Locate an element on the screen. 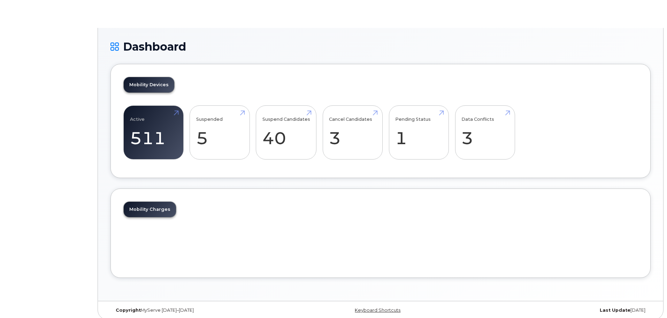 This screenshot has width=667, height=318. a: Suspend Candidates 40 is located at coordinates (286, 133).